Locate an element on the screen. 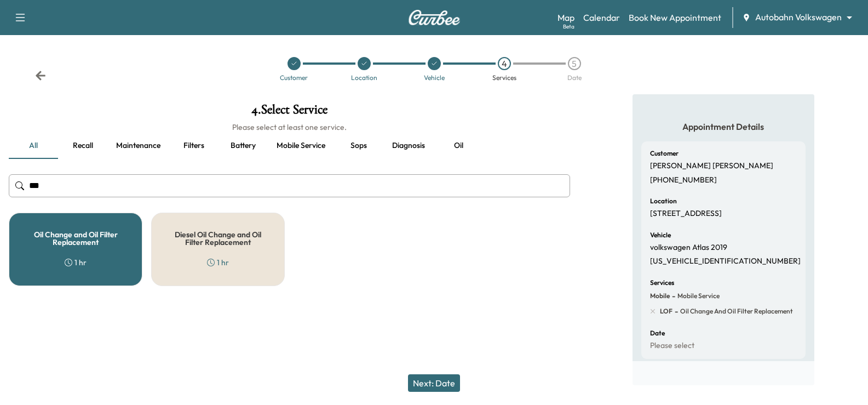 This screenshot has width=868, height=405. img: Curbee Logo is located at coordinates (434, 18).